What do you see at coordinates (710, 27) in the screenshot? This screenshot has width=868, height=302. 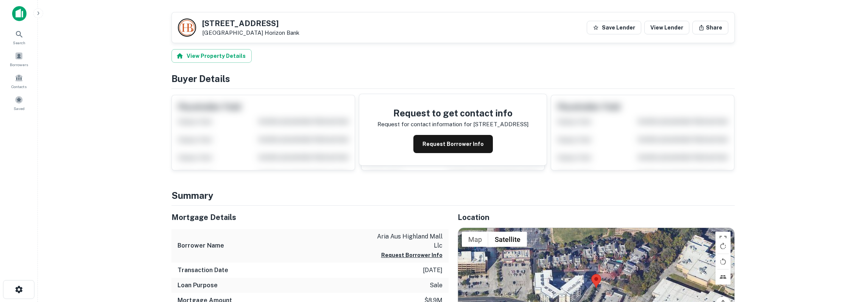 I see `button: Share` at bounding box center [710, 27].